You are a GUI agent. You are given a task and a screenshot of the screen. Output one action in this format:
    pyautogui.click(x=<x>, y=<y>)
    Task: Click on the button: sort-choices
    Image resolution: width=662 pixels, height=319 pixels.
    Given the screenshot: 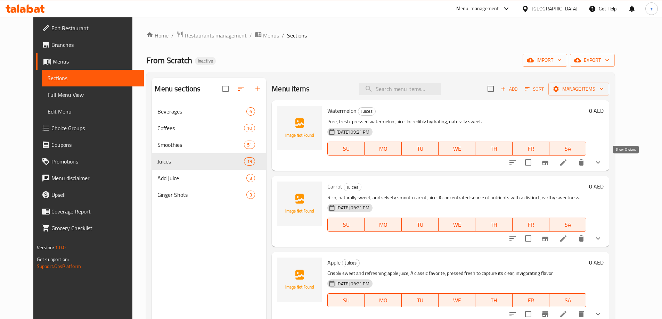 What is the action you would take?
    pyautogui.click(x=513, y=163)
    